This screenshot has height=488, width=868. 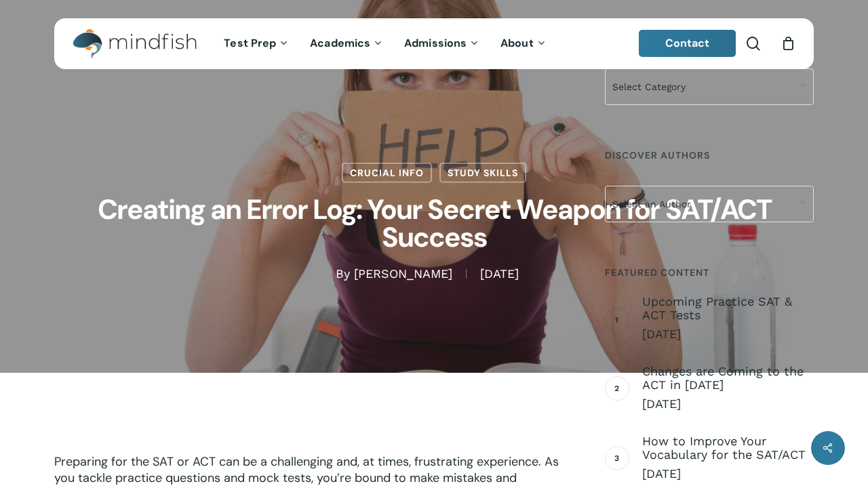 What do you see at coordinates (524, 43) in the screenshot?
I see `a: About` at bounding box center [524, 43].